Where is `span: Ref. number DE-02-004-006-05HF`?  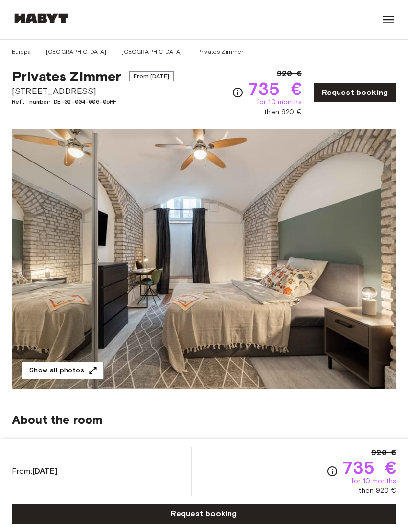
span: Ref. number DE-02-004-006-05HF is located at coordinates (93, 101).